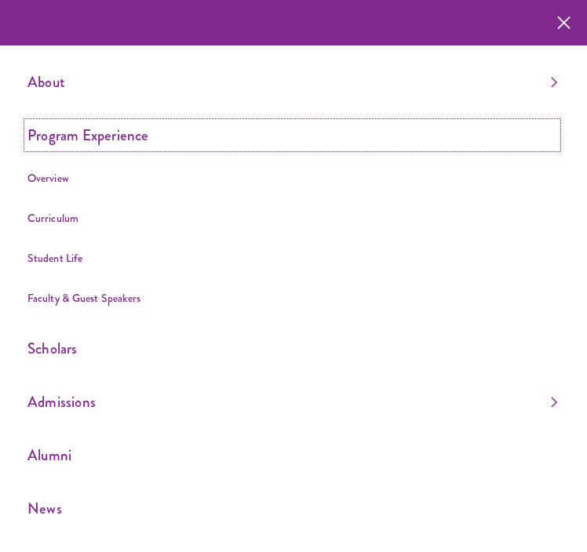 The width and height of the screenshot is (587, 552). What do you see at coordinates (53, 218) in the screenshot?
I see `a: Curriculum` at bounding box center [53, 218].